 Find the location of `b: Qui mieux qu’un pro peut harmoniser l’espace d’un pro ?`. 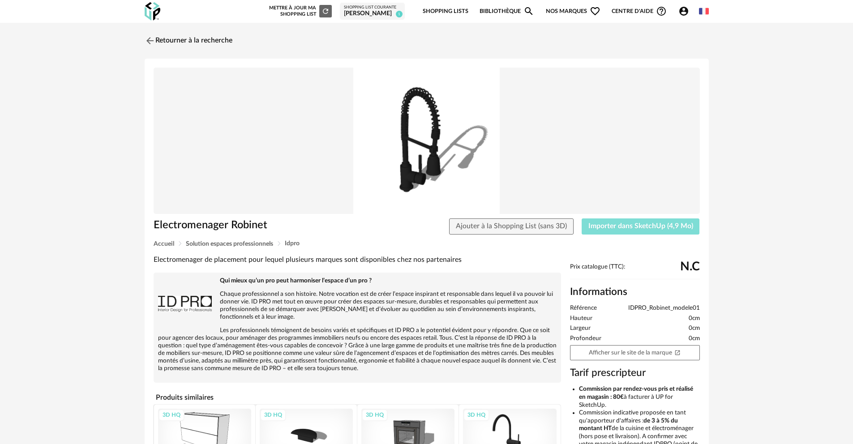

b: Qui mieux qu’un pro peut harmoniser l’espace d’un pro ? is located at coordinates (296, 281).